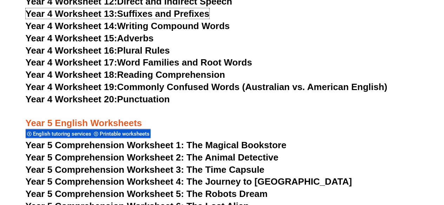 The height and width of the screenshot is (205, 444). Describe the element at coordinates (145, 170) in the screenshot. I see `a: Year 5 Comprehension Worksheet 3: The Time Capsule` at that location.